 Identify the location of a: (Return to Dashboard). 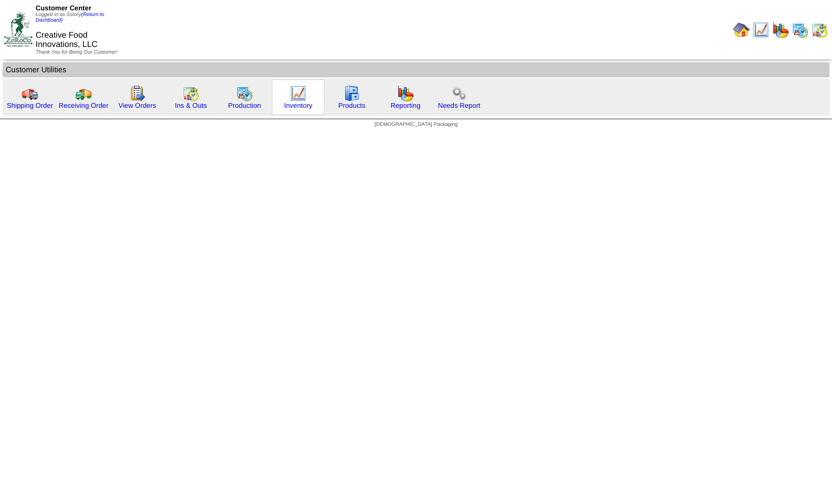
(70, 18).